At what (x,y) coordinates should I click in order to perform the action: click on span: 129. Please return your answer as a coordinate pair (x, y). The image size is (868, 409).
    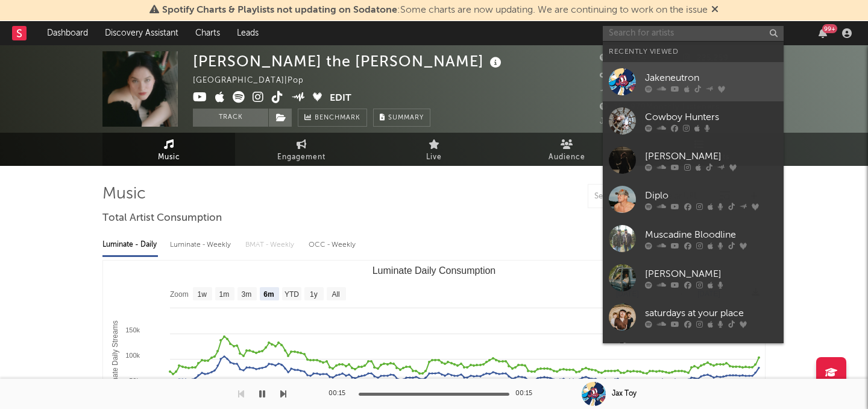
    Looking at the image, I should click on (614, 91).